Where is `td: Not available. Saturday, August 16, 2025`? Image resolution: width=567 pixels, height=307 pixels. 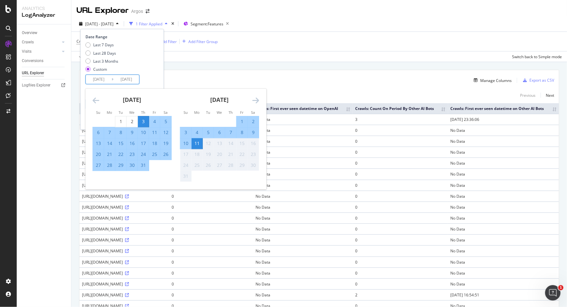
td: Not available. Saturday, August 16, 2025 is located at coordinates (253, 143).